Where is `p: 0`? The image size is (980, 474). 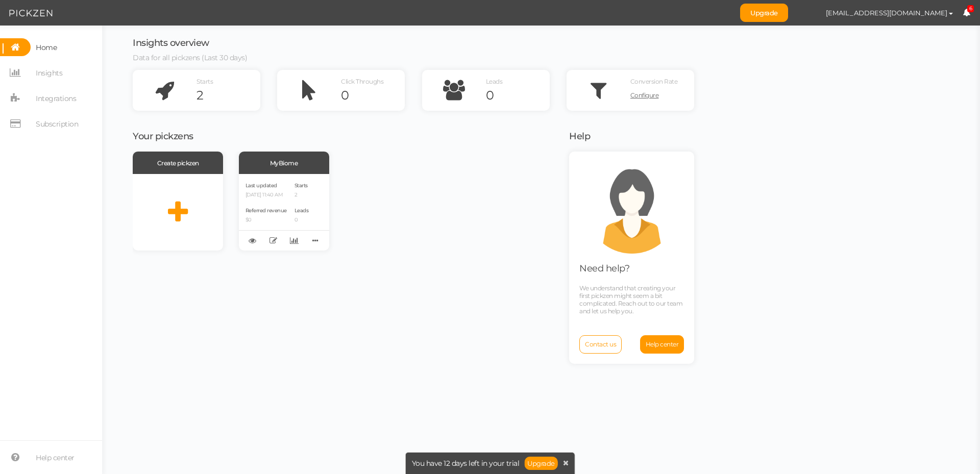
p: 0 is located at coordinates (301, 220).